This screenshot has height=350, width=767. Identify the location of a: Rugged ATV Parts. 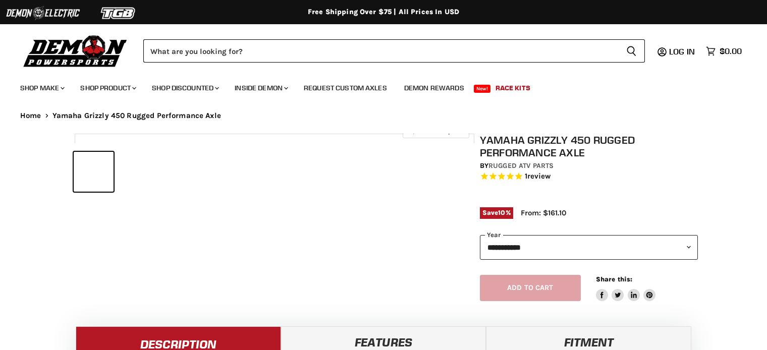
(520, 165).